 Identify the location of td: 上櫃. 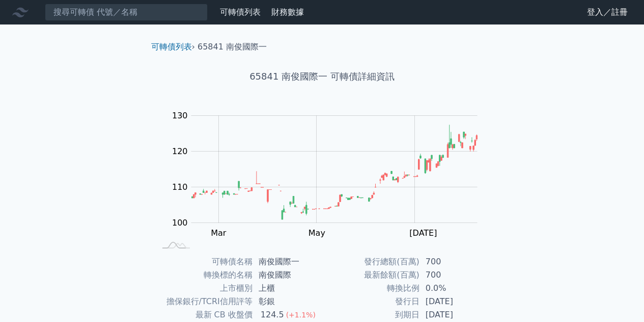
(287, 288).